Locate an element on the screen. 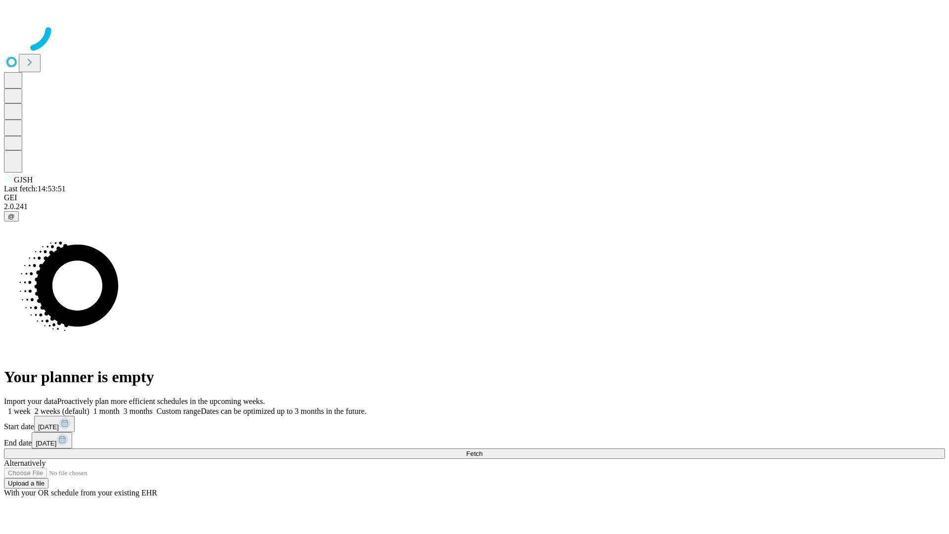 The image size is (949, 534). div: GEI is located at coordinates (475, 198).